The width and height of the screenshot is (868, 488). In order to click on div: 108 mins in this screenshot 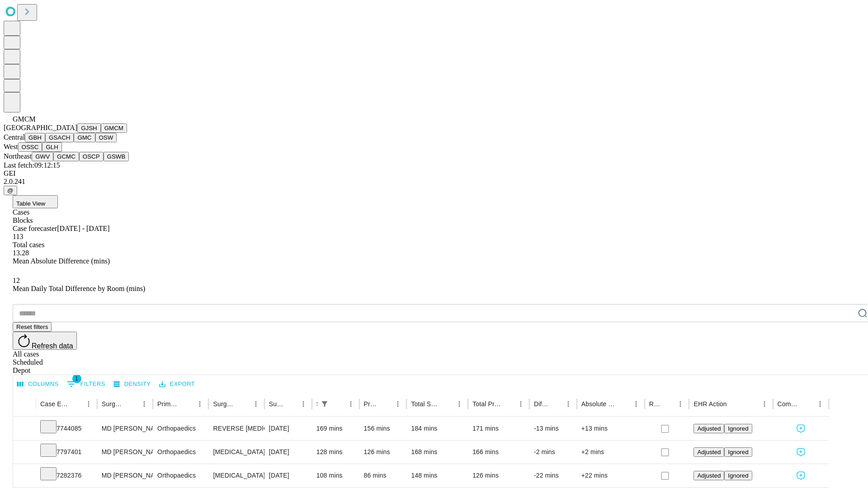, I will do `click(335, 475)`.